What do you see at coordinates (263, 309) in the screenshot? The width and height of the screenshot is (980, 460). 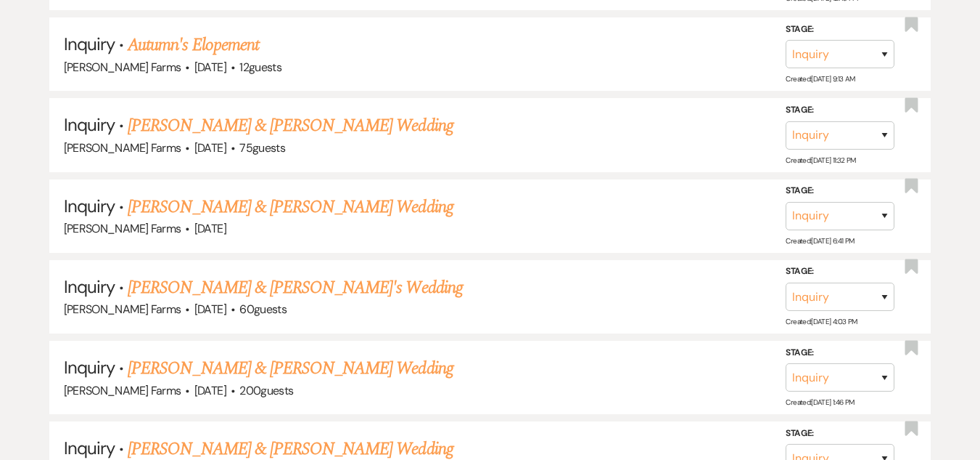 I see `span: 60 guests` at bounding box center [263, 309].